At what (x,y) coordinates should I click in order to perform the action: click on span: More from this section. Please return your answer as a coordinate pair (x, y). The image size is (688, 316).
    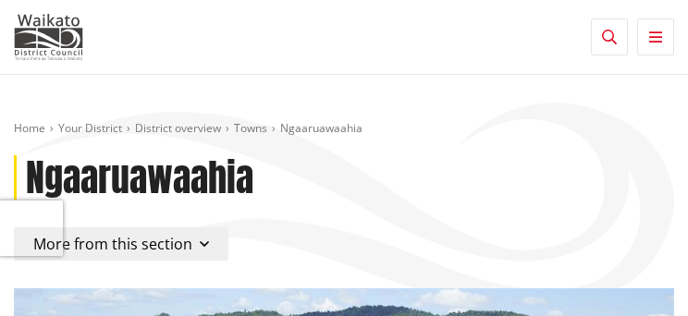
    Looking at the image, I should click on (113, 244).